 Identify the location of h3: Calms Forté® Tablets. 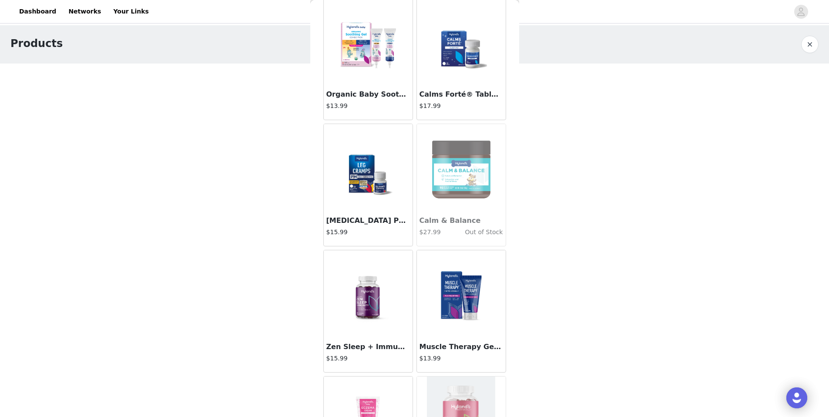
(461, 94).